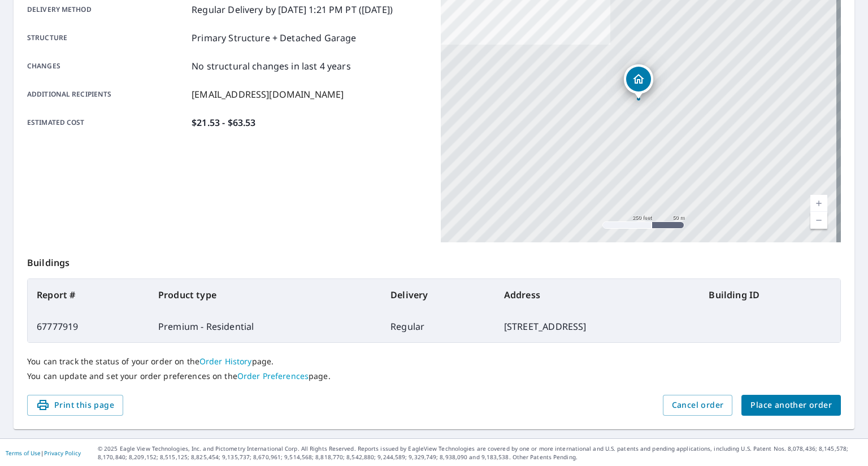  Describe the element at coordinates (107, 38) in the screenshot. I see `p: Structure` at that location.